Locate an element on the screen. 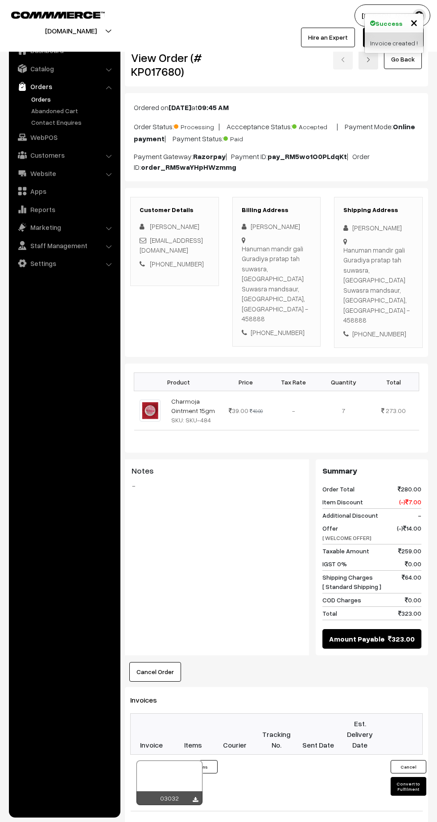  span: 280.00 is located at coordinates (409, 489).